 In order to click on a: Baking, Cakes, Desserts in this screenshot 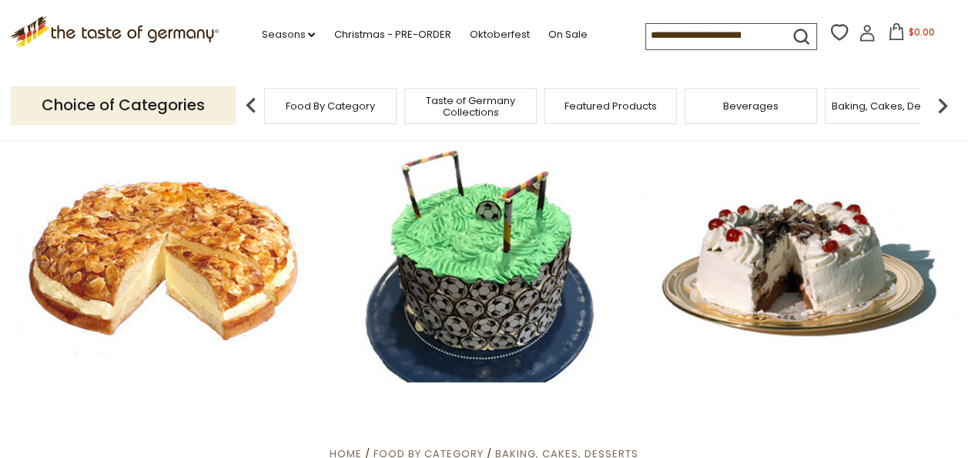, I will do `click(891, 106)`.